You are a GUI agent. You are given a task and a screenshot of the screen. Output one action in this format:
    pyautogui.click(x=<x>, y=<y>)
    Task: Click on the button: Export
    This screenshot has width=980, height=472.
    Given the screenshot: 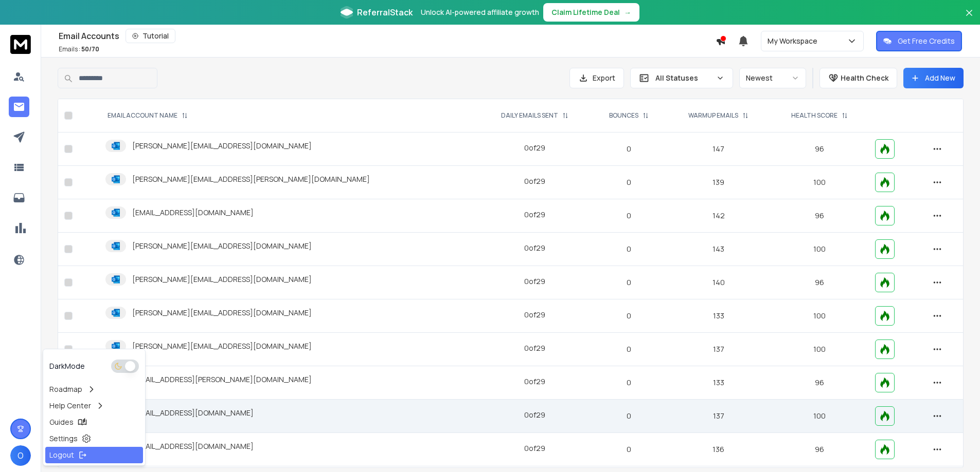 What is the action you would take?
    pyautogui.click(x=597, y=78)
    